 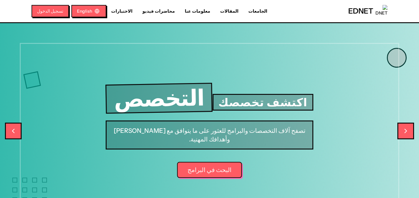 I want to click on h2: اكتشف تخصصك, so click(x=263, y=102).